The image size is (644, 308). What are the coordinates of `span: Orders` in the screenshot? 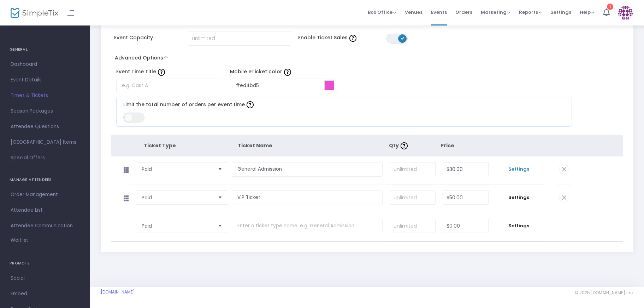 It's located at (464, 12).